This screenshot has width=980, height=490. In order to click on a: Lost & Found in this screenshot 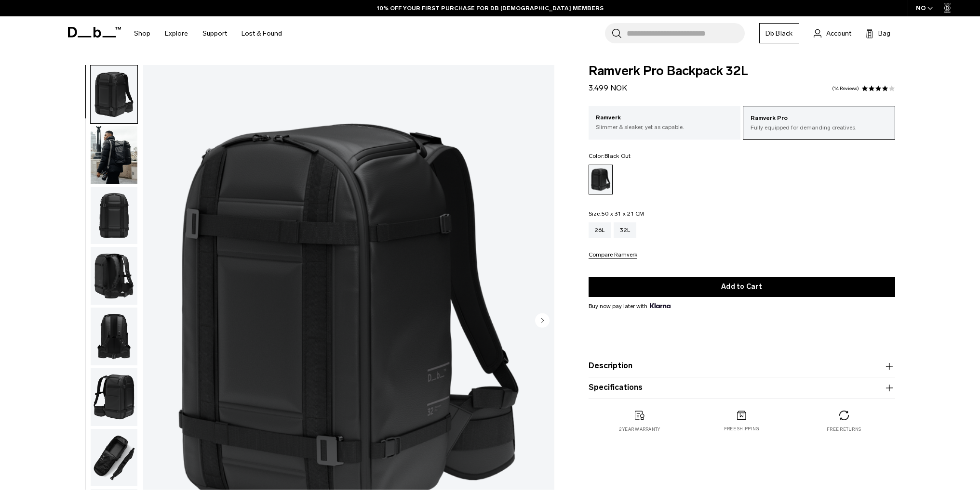, I will do `click(262, 33)`.